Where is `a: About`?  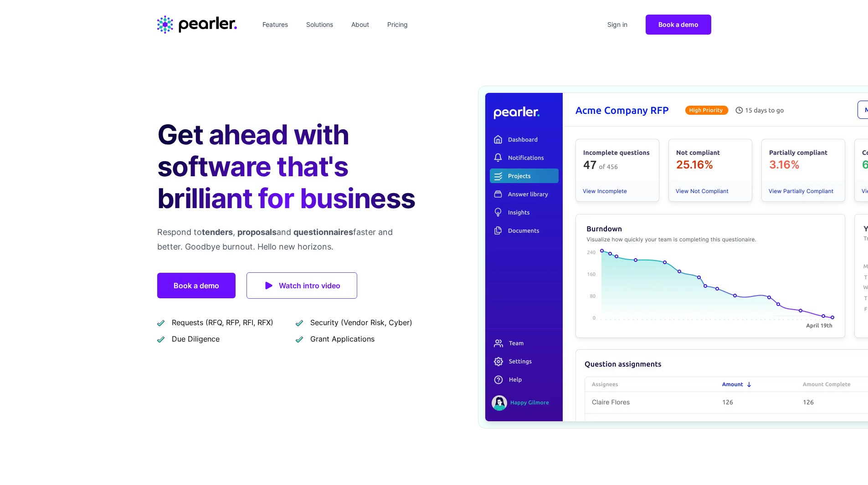 a: About is located at coordinates (360, 24).